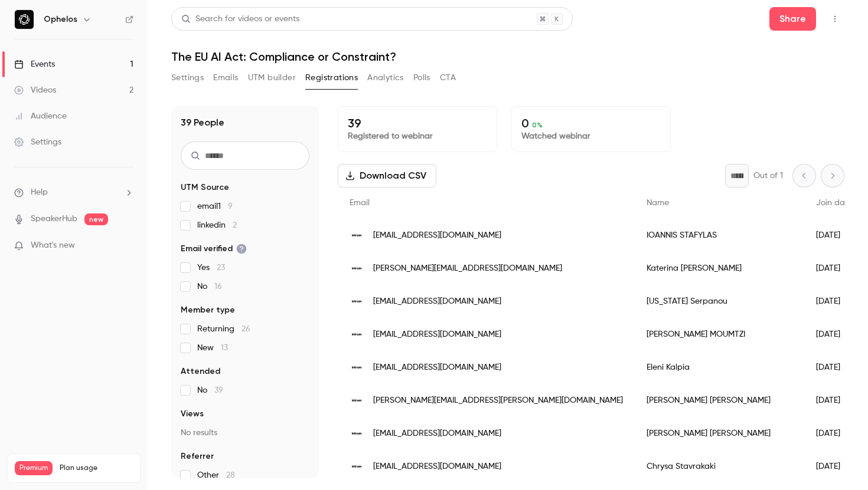 The width and height of the screenshot is (868, 490). I want to click on span: 0 %, so click(538, 125).